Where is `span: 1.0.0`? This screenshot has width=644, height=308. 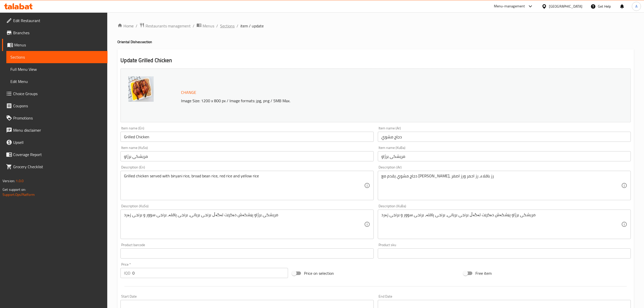 span: 1.0.0 is located at coordinates (20, 181).